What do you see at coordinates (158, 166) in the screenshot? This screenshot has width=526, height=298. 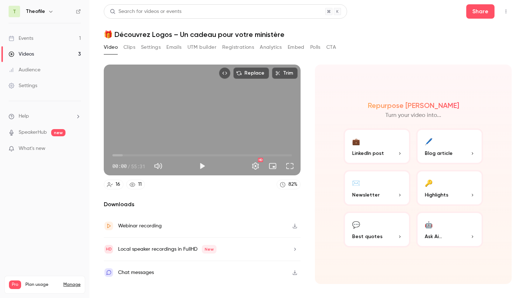 I see `button: Mute` at bounding box center [158, 166].